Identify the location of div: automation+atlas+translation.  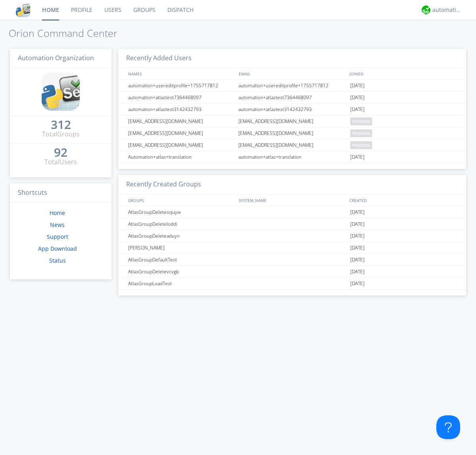
(292, 157).